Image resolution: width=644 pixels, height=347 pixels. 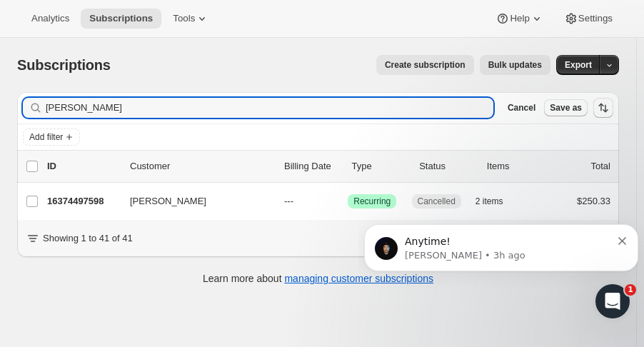 What do you see at coordinates (88, 239) in the screenshot?
I see `p: Showing 1 to 41 of 41` at bounding box center [88, 239].